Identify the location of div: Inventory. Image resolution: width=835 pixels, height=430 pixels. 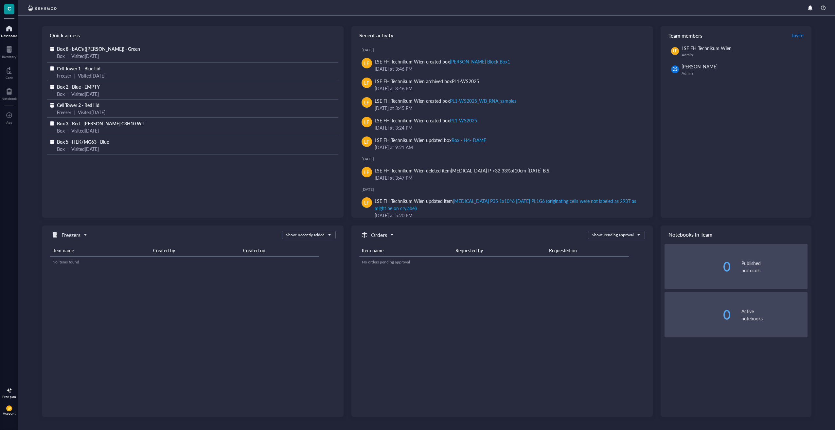
(9, 57).